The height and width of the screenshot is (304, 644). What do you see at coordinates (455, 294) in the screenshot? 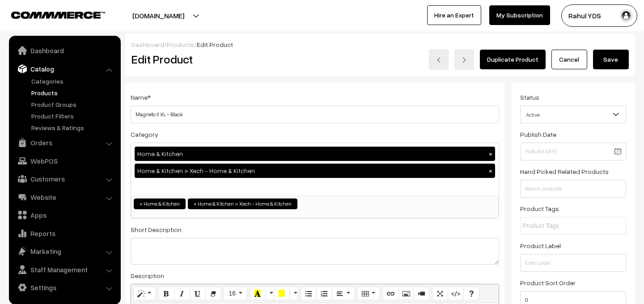
I see `button: Code View` at bounding box center [455, 294].